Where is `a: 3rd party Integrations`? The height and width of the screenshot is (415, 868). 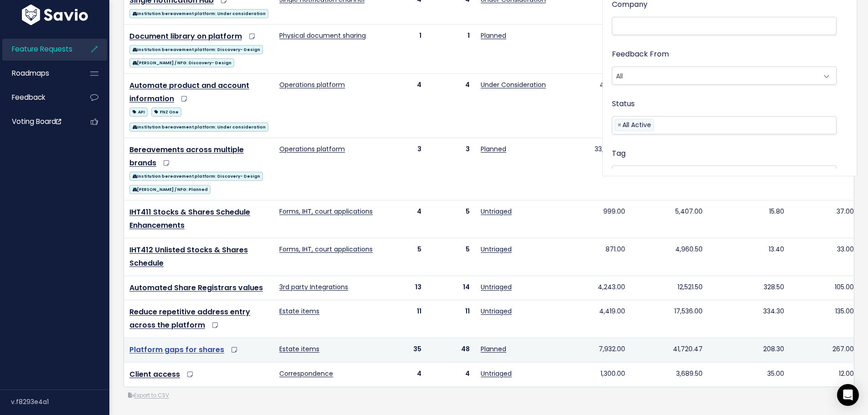 a: 3rd party Integrations is located at coordinates (313, 287).